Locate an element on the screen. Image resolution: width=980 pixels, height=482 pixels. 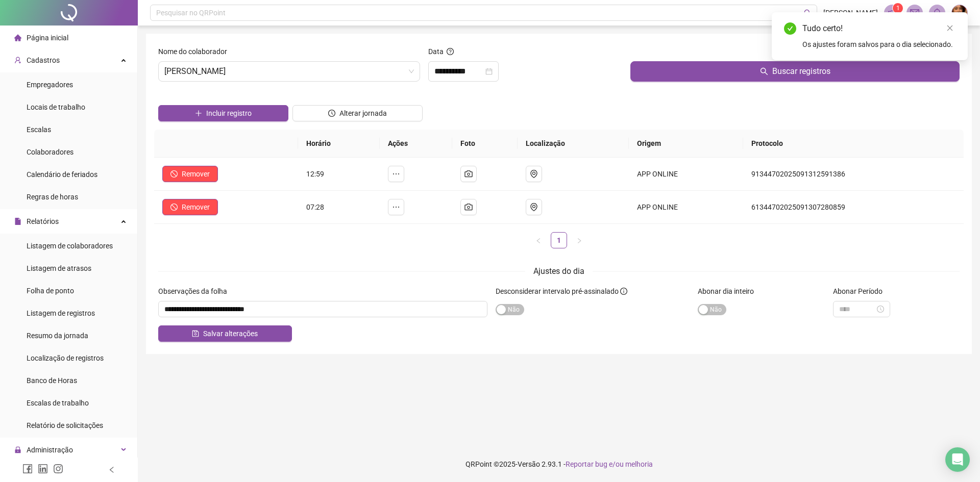
span: Salvar alterações is located at coordinates (230, 334).